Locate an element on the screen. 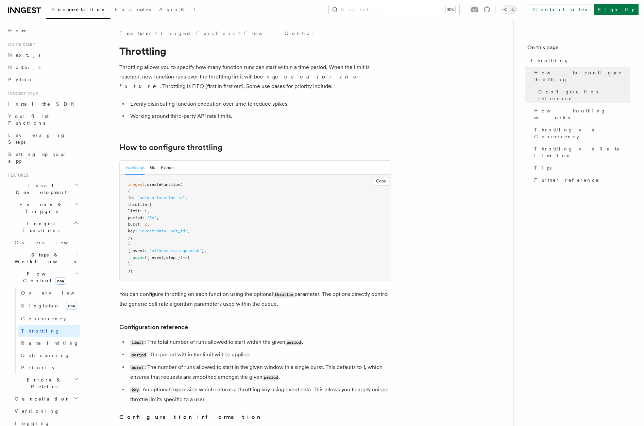  a: Singletonnew is located at coordinates (49, 306).